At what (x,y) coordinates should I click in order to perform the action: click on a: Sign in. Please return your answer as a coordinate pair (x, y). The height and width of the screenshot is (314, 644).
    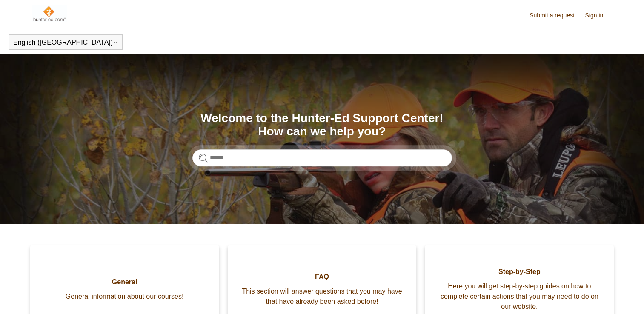
    Looking at the image, I should click on (598, 15).